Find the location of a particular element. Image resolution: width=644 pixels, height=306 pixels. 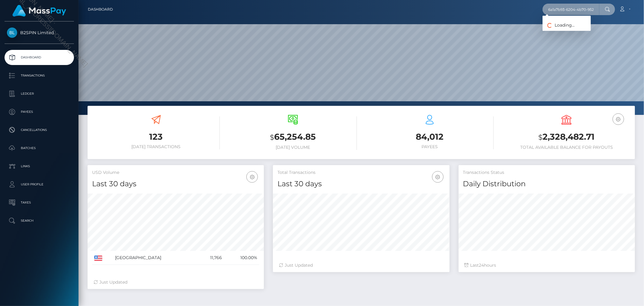

a: Taxes is located at coordinates (39, 202).